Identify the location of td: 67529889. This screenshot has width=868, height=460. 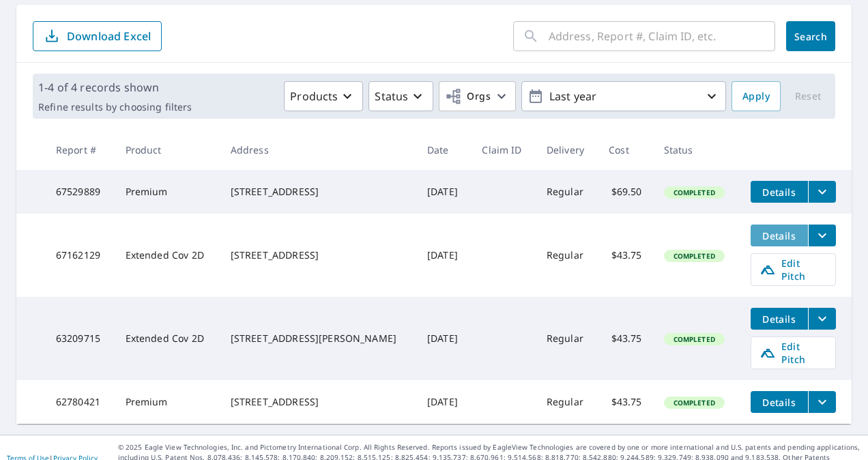
(80, 192).